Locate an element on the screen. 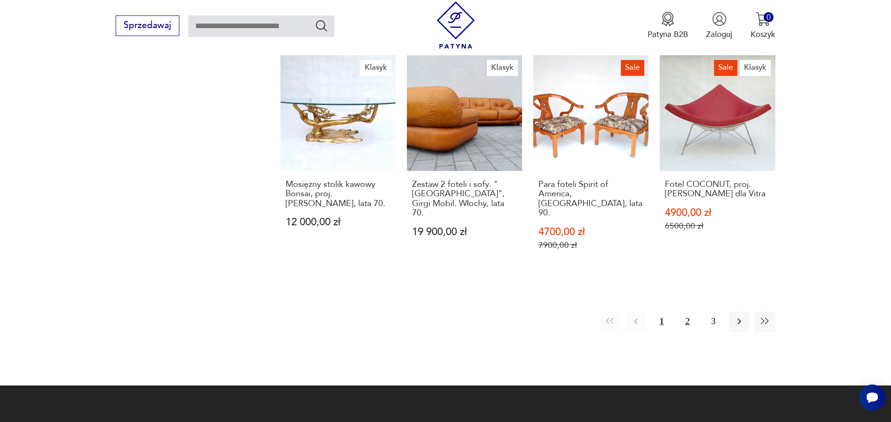 Image resolution: width=891 pixels, height=422 pixels. p: 4900,00 zł is located at coordinates (717, 213).